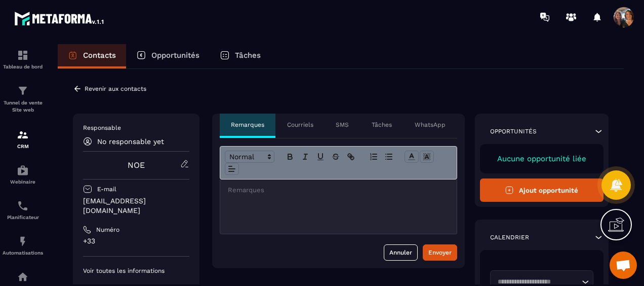 The image size is (644, 286). I want to click on a: formationformationTunnel de vente Site web, so click(23, 99).